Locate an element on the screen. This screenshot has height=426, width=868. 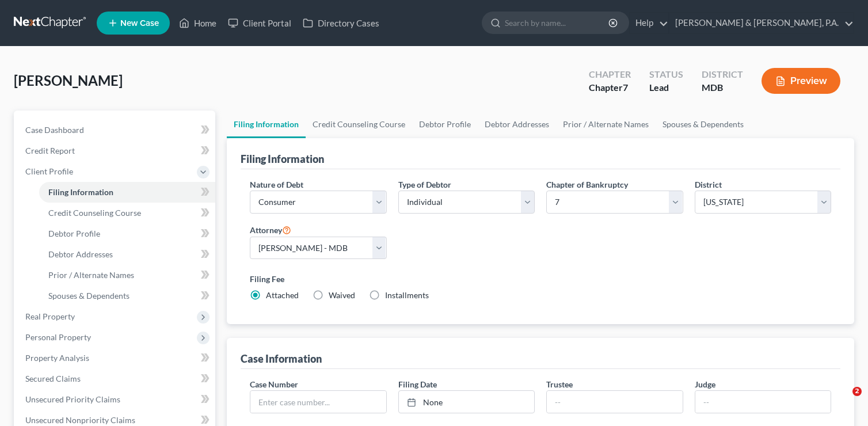
input: Enter case number... is located at coordinates (319, 402).